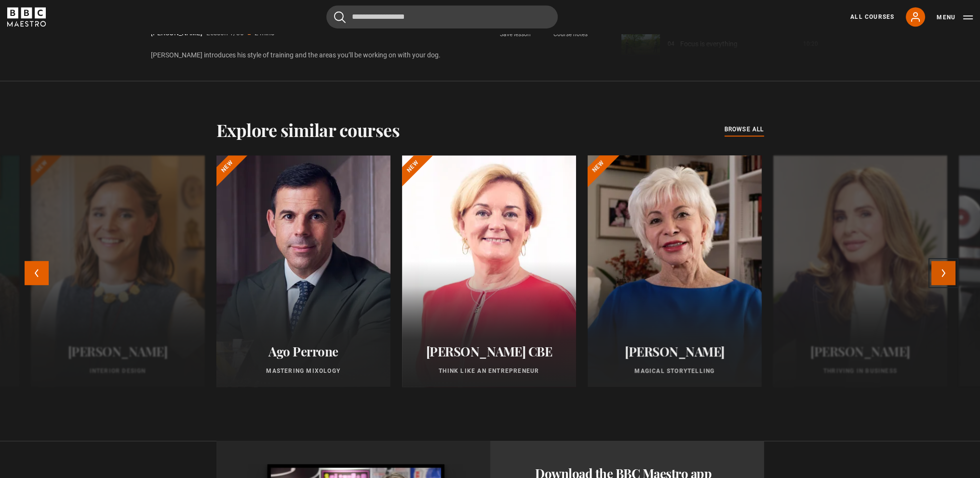 The image size is (980, 478). What do you see at coordinates (872, 17) in the screenshot?
I see `a: All Courses` at bounding box center [872, 17].